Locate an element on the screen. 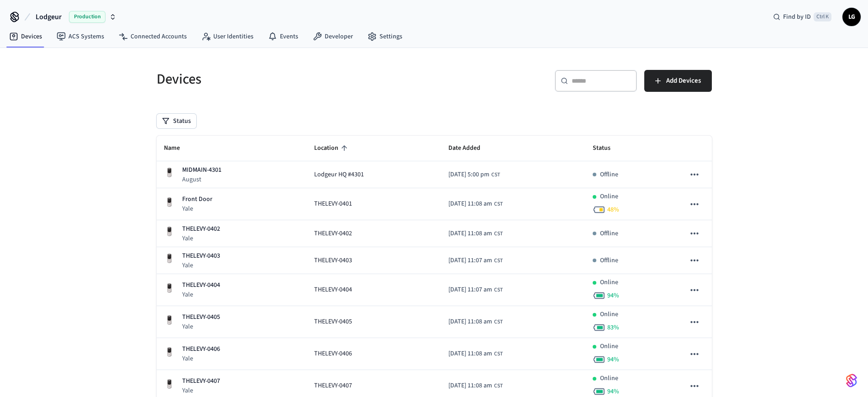 This screenshot has height=397, width=868. p: August is located at coordinates (202, 180).